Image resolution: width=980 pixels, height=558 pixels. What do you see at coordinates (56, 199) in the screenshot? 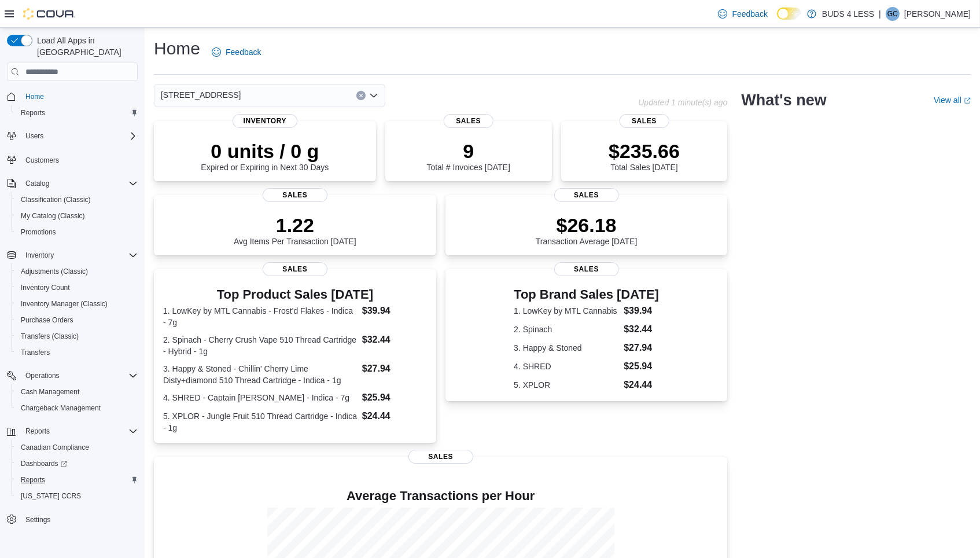
I see `a: Classification (Classic)` at bounding box center [56, 199].